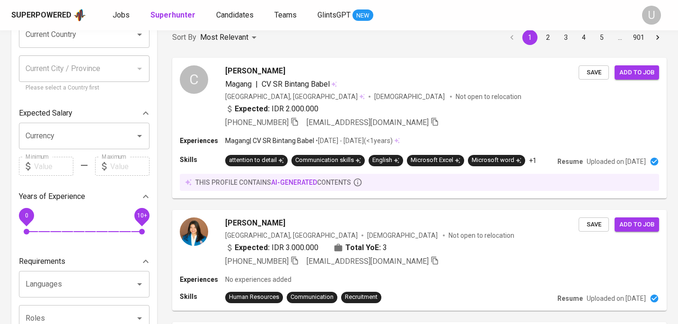  Describe the element at coordinates (84, 88) in the screenshot. I see `p: Please select a Country first` at that location.